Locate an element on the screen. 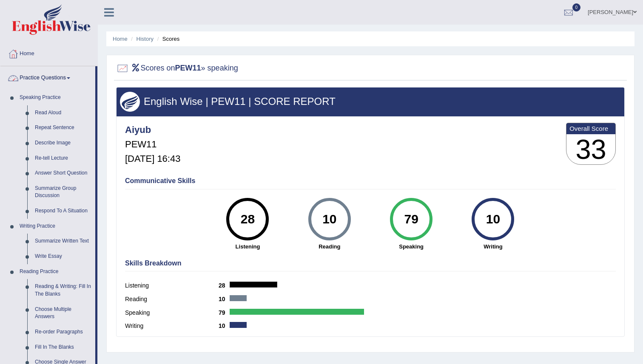  div: 28 is located at coordinates (248, 219).